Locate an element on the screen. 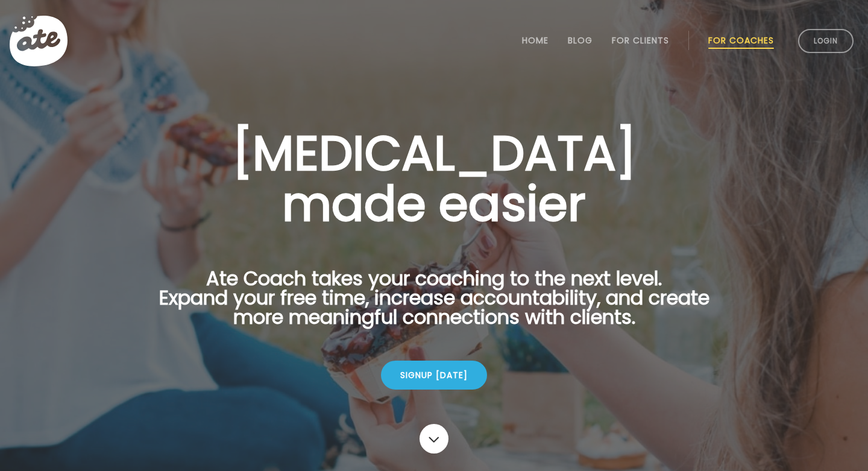 The width and height of the screenshot is (868, 471). a: For Clients is located at coordinates (640, 40).